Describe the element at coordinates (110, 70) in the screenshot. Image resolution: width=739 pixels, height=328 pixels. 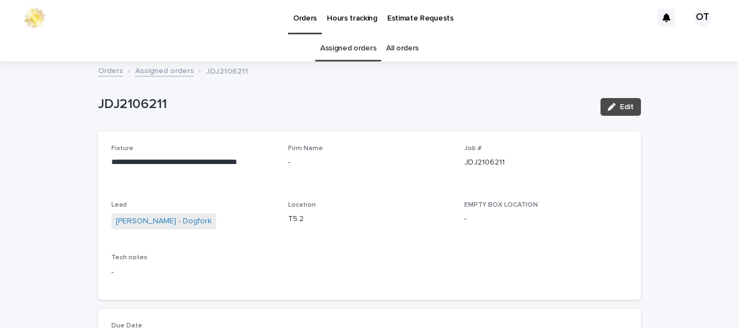
I see `a: Orders` at that location.